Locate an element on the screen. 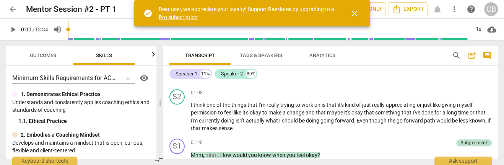 Image resolution: width=504 pixels, height=165 pixels. div: Speaker 2 is located at coordinates (232, 74).